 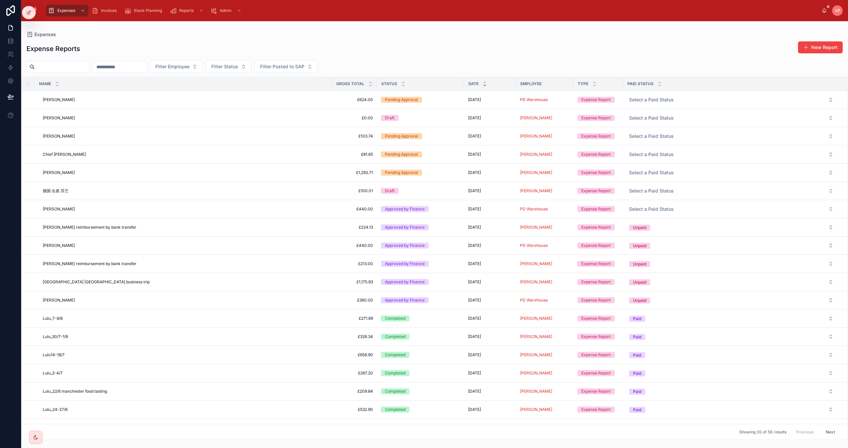 What do you see at coordinates (354, 264) in the screenshot?
I see `span: £213.00` at bounding box center [354, 264].